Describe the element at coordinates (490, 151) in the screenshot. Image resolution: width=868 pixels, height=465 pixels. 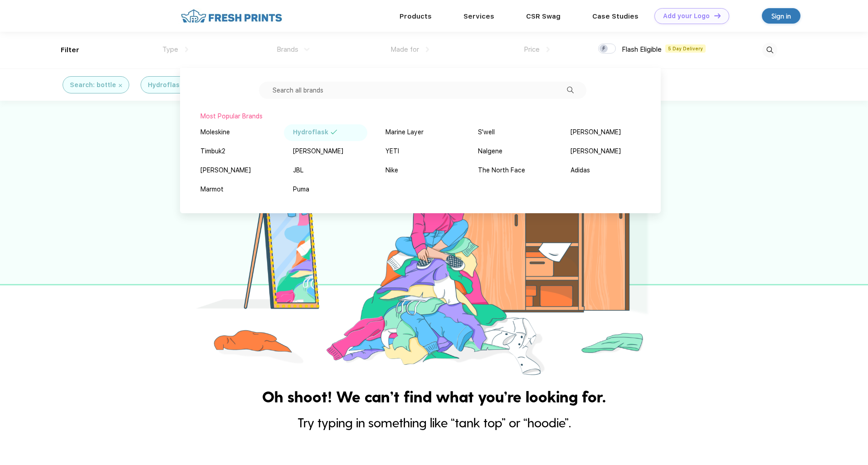
I see `div: Nalgene` at that location.